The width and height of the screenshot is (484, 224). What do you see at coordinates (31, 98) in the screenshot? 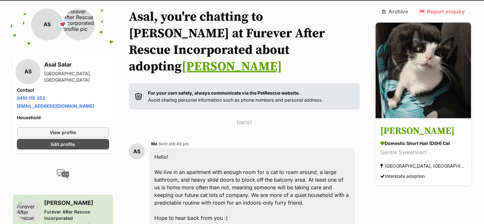
I see `a: 0410 115 353` at bounding box center [31, 98].